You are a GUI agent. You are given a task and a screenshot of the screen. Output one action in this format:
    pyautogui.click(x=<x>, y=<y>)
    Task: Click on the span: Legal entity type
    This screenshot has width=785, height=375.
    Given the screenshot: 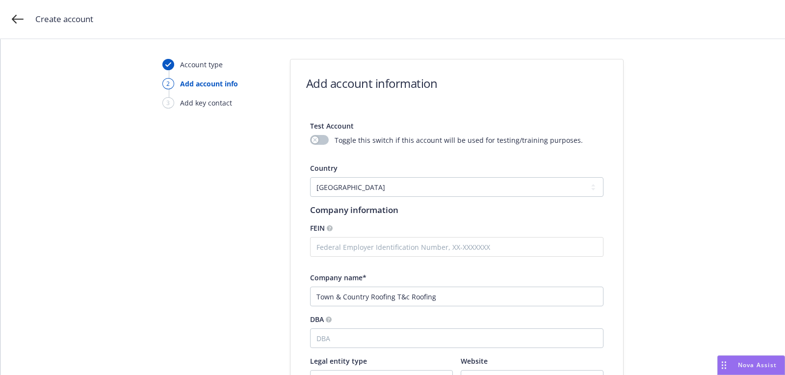 What is the action you would take?
    pyautogui.click(x=338, y=360)
    